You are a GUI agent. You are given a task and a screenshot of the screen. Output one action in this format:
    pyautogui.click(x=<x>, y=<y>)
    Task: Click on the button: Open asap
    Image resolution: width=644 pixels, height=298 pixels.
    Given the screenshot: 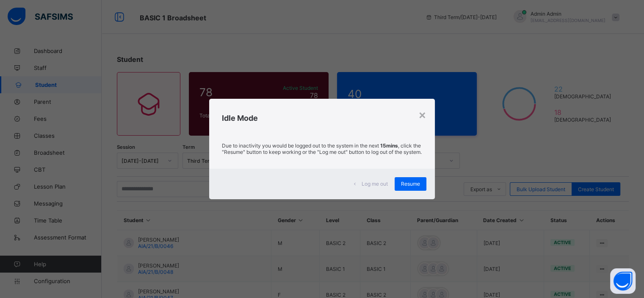 What is the action you would take?
    pyautogui.click(x=623, y=281)
    